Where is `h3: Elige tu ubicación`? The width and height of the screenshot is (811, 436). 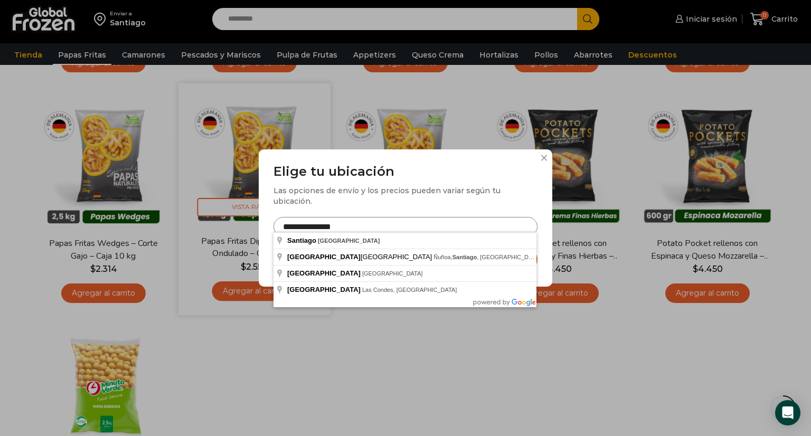 h3: Elige tu ubicación is located at coordinates (406, 172).